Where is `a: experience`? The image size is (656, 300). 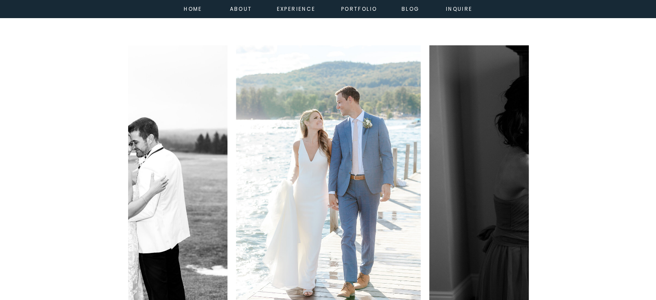
a: experience is located at coordinates (294, 8).